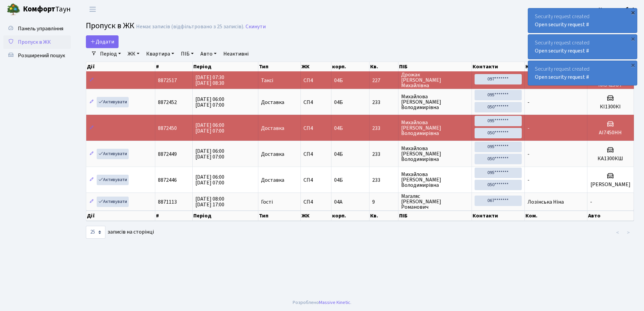 The height and width of the screenshot is (311, 644). What do you see at coordinates (168, 102) in the screenshot?
I see `span: 8872452` at bounding box center [168, 102].